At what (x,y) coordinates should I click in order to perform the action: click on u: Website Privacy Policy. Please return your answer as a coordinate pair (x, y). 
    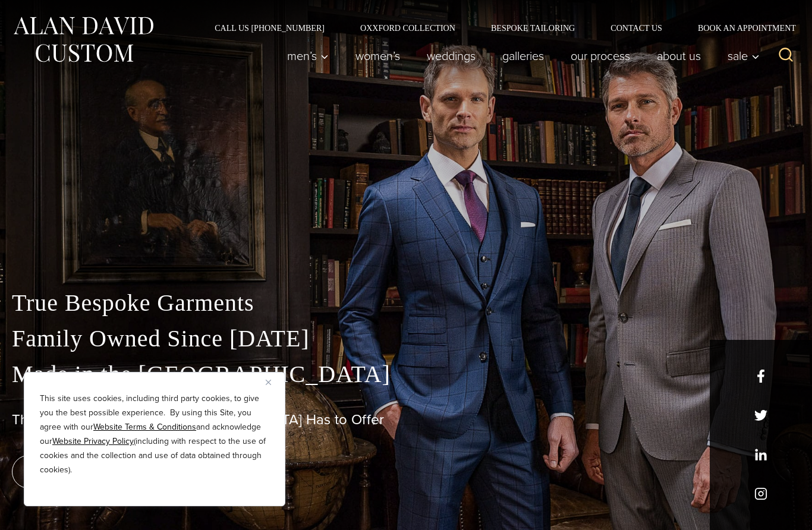
    Looking at the image, I should click on (93, 441).